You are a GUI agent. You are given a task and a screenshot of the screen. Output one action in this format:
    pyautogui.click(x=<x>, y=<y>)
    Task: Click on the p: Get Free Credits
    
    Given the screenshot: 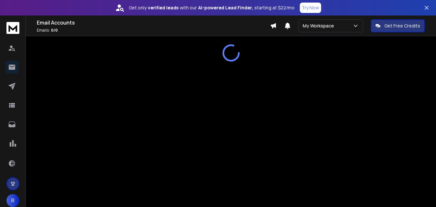 What is the action you would take?
    pyautogui.click(x=402, y=26)
    